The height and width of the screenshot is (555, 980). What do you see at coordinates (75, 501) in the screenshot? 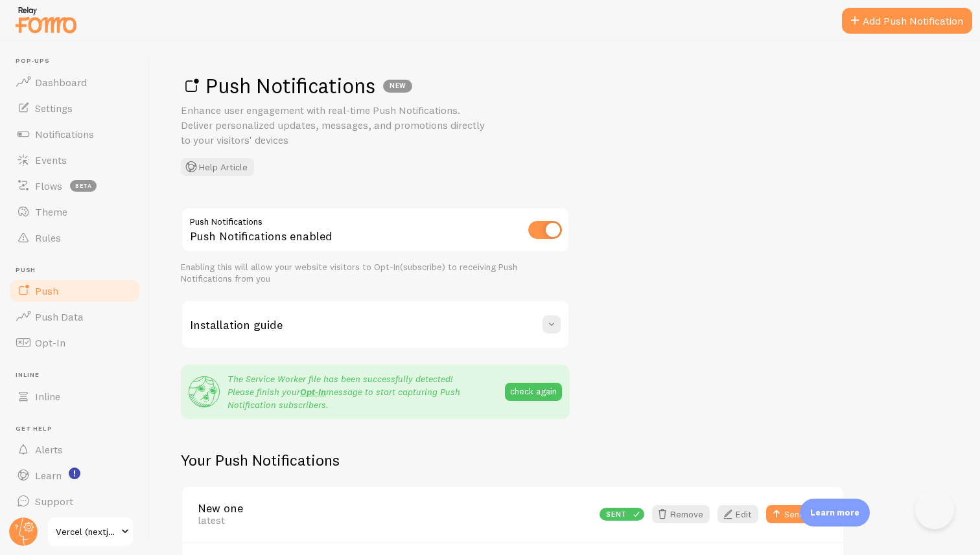
I see `a: Support` at bounding box center [75, 501].